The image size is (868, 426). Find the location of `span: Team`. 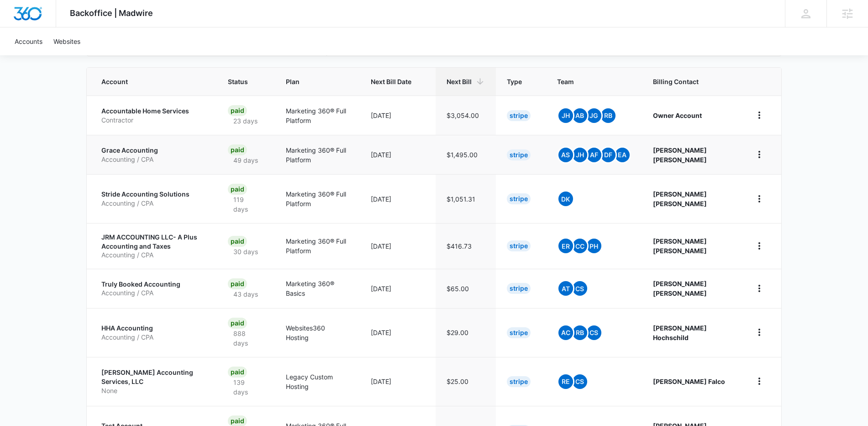

span: Team is located at coordinates (587, 82).